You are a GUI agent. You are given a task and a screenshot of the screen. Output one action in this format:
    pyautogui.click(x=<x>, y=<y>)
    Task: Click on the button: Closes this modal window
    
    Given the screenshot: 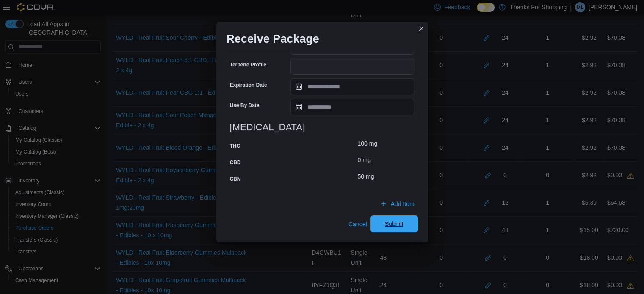 What is the action you would take?
    pyautogui.click(x=421, y=29)
    